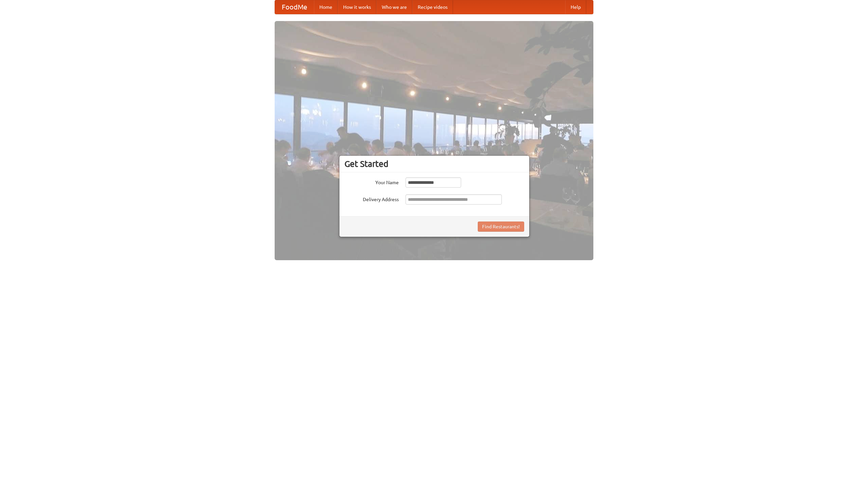  What do you see at coordinates (371, 182) in the screenshot?
I see `label: Your Name` at bounding box center [371, 182].